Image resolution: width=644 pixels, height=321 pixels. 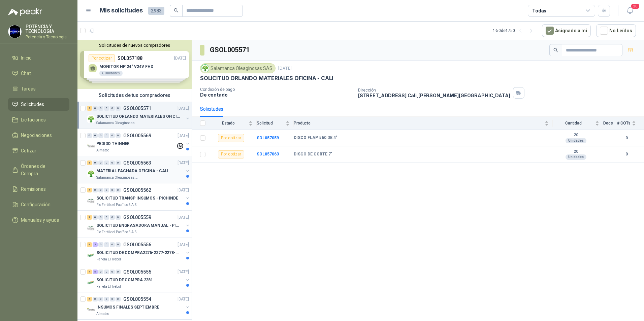 I want to click on span: Inicio, so click(x=26, y=58).